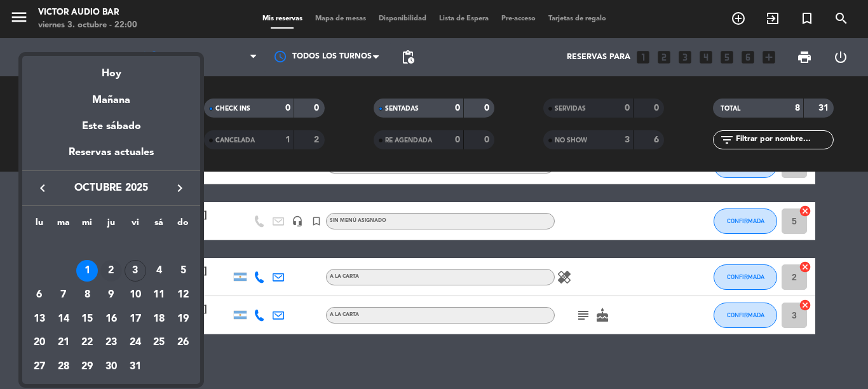  What do you see at coordinates (180, 188) in the screenshot?
I see `button: keyboard_arrow_right` at bounding box center [180, 188].